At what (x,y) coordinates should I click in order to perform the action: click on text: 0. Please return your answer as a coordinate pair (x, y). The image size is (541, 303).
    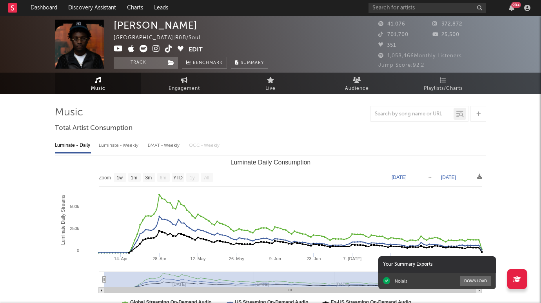
    Looking at the image, I should click on (78, 250).